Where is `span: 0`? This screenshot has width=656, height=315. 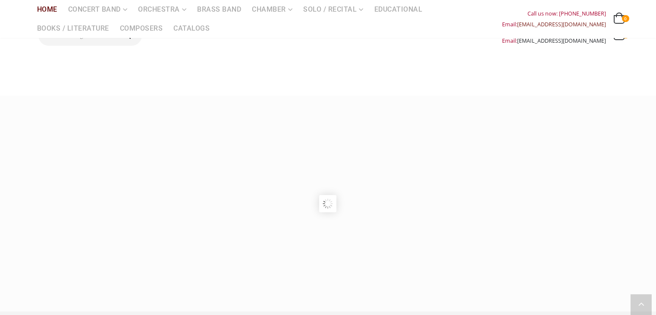 span: 0 is located at coordinates (626, 19).